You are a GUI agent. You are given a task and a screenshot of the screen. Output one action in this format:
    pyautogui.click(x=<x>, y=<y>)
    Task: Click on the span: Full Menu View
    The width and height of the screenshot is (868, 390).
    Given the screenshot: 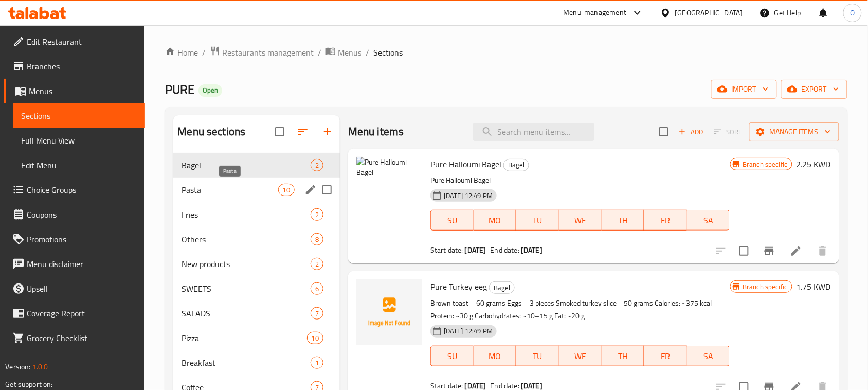 What is the action you would take?
    pyautogui.click(x=79, y=141)
    